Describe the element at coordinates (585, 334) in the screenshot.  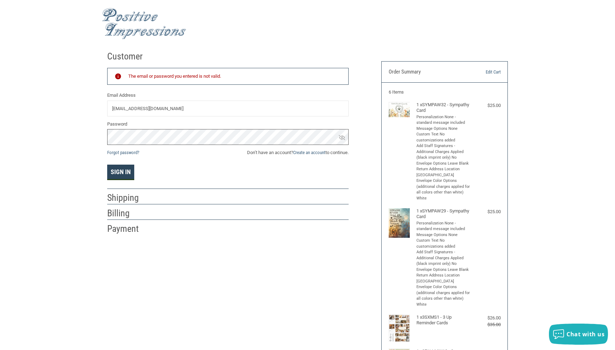
I see `span: Chat with us` at that location.